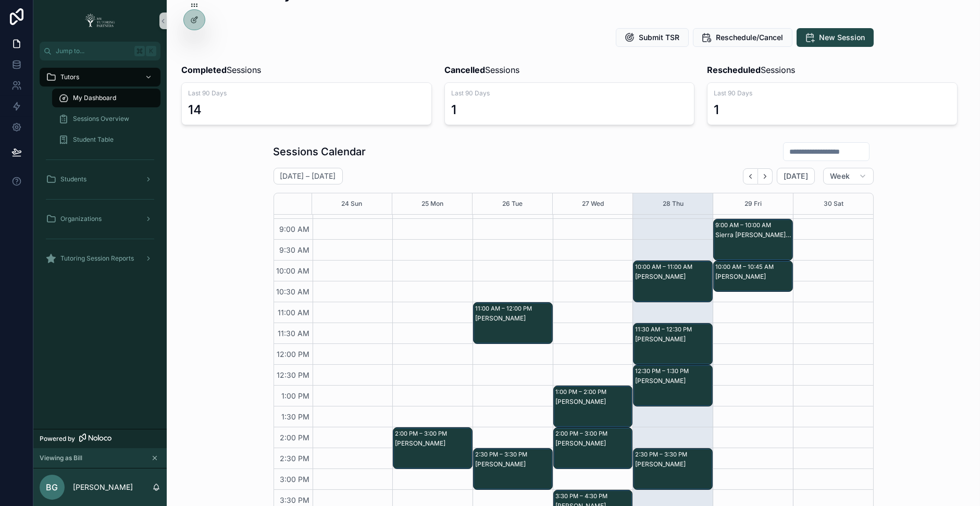  Describe the element at coordinates (293, 271) in the screenshot. I see `span: 10:00 AM` at that location.